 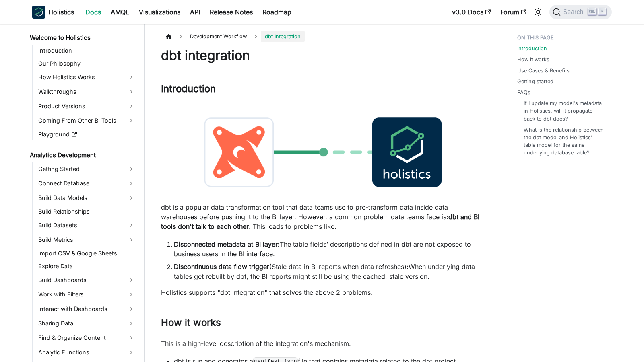 I want to click on a: Visualizations, so click(x=159, y=12).